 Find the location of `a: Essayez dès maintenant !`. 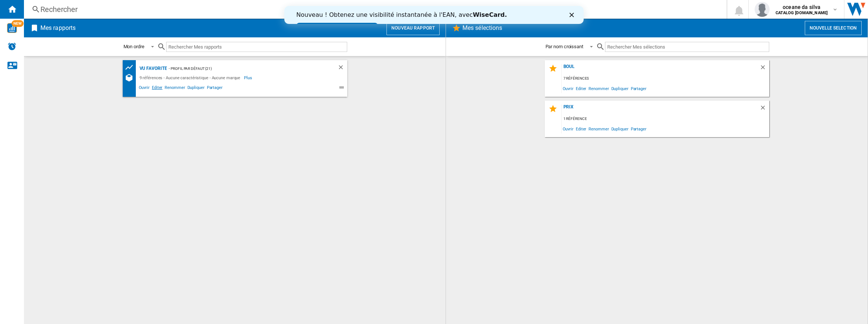

a: Essayez dès maintenant ! is located at coordinates (53, 21).